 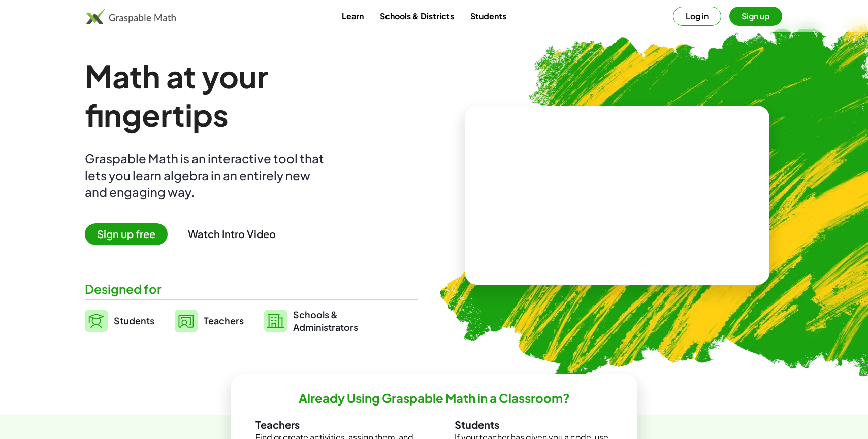 What do you see at coordinates (434, 398) in the screenshot?
I see `h2: Already Using Graspable Math in a Classroom?` at bounding box center [434, 398].